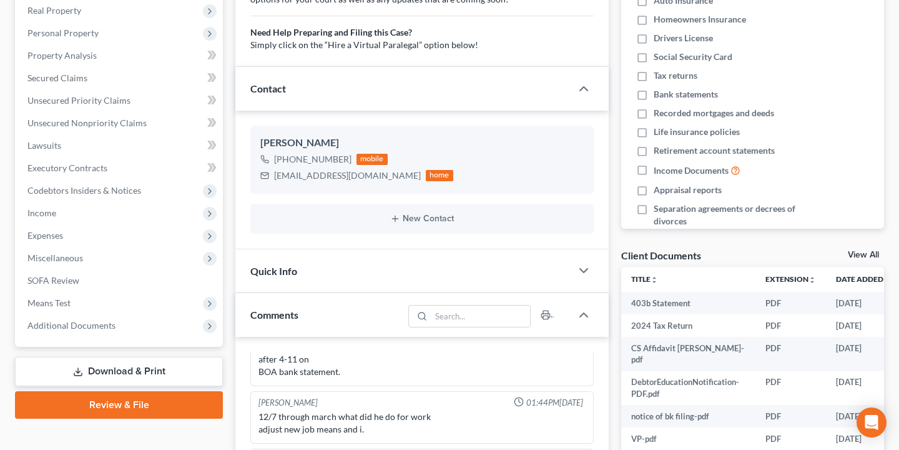 Image resolution: width=899 pixels, height=450 pixels. I want to click on span: Bank statements, so click(686, 94).